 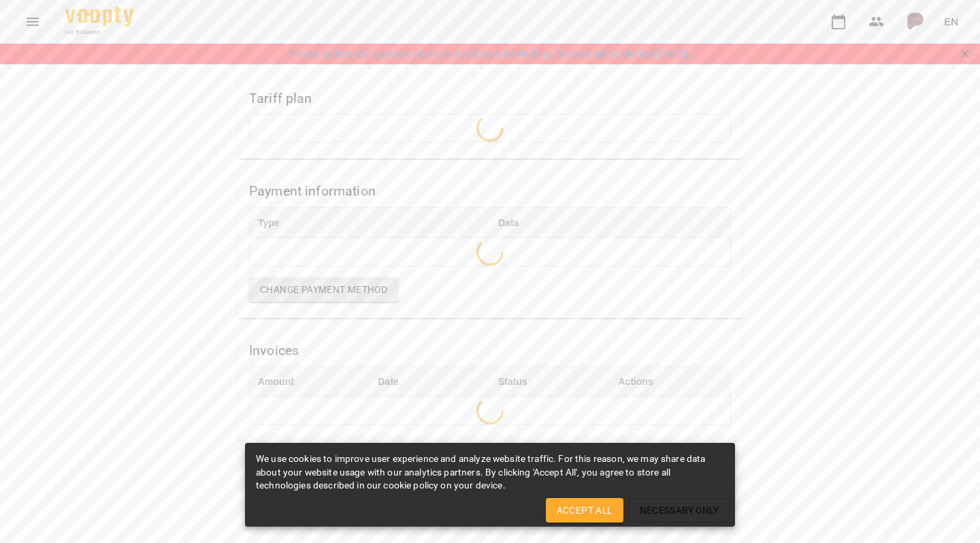 I want to click on button: EN, so click(x=950, y=21).